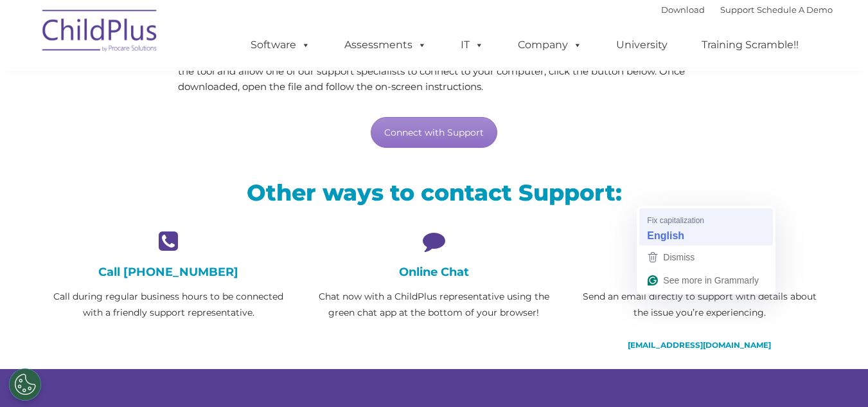 The height and width of the screenshot is (407, 868). I want to click on a: Connect with Support, so click(433, 132).